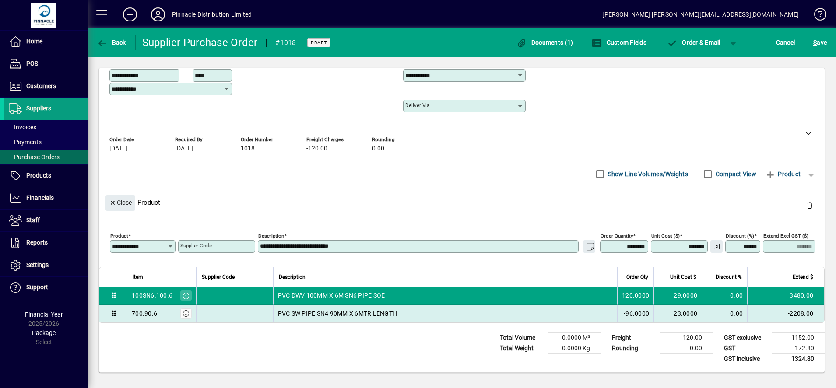 This screenshot has height=388, width=836. I want to click on button: Order & Email, so click(694, 42).